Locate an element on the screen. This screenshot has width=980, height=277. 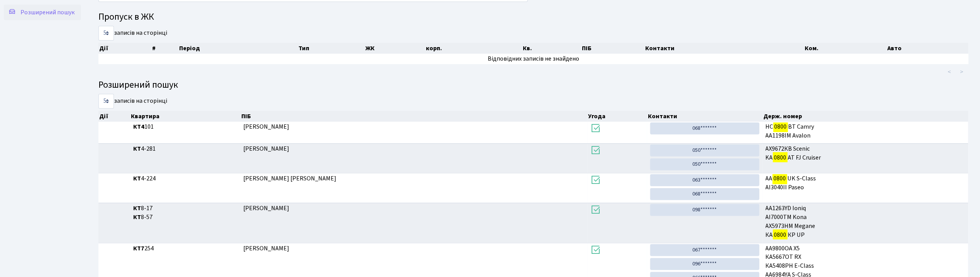
span: 101 is located at coordinates (185, 127).